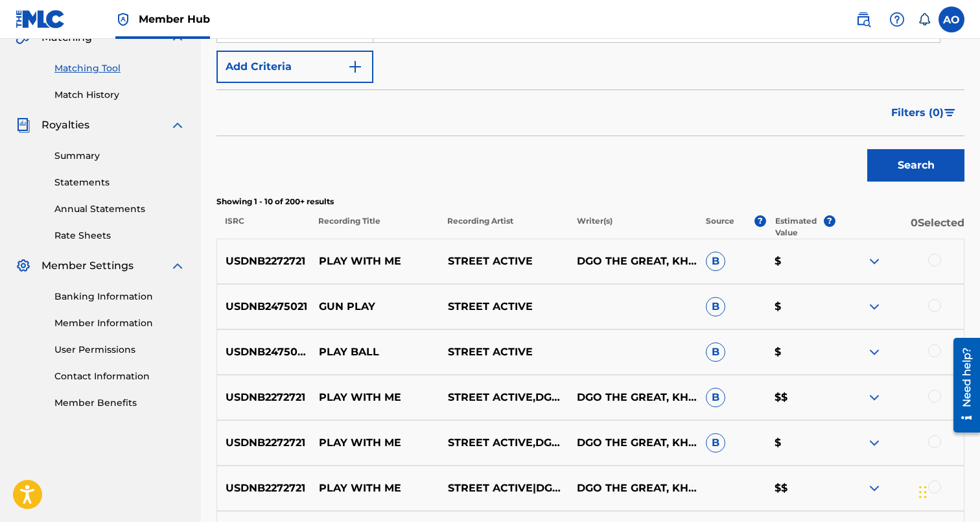 Image resolution: width=980 pixels, height=522 pixels. I want to click on p: STREET ACTIVE|DGO THE GREAT|KHAOS 562, so click(502, 488).